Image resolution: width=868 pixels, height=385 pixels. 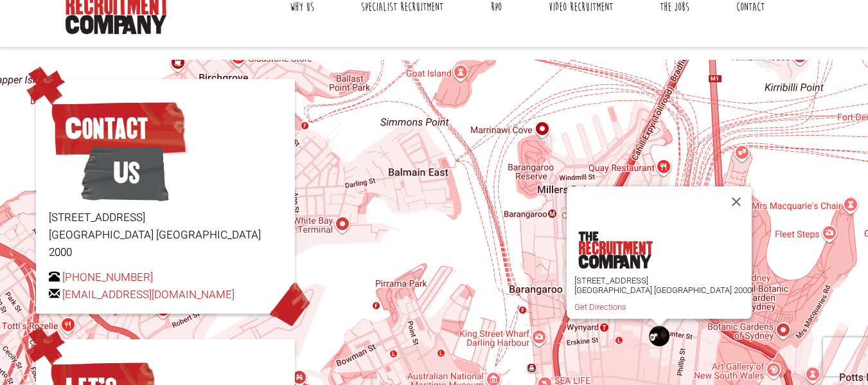 What do you see at coordinates (659, 336) in the screenshot?
I see `div: The Recruitment Company` at bounding box center [659, 336].